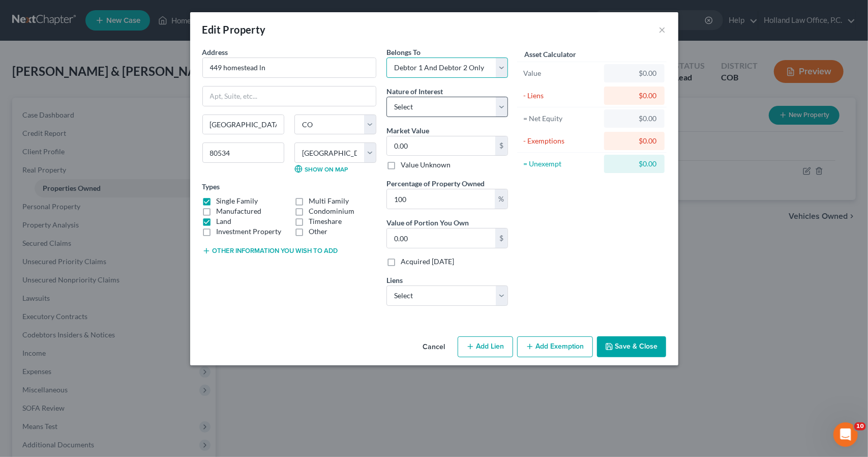  Describe the element at coordinates (289, 96) in the screenshot. I see `input: Apt, Suite, etc...` at that location.